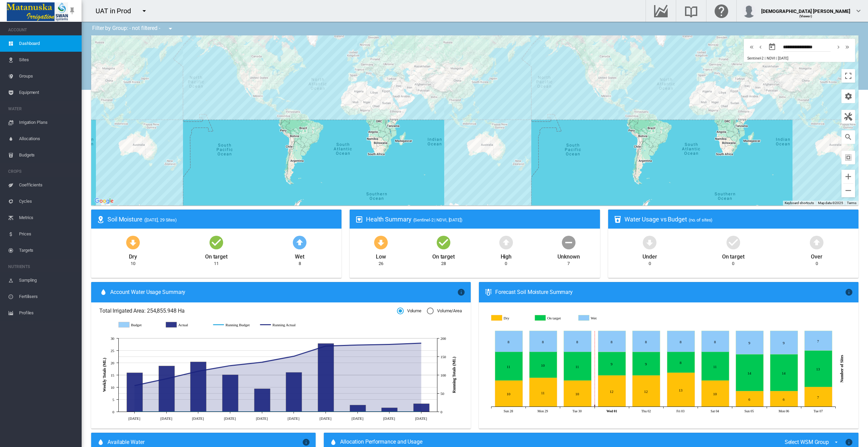 Image resolution: width=868 pixels, height=447 pixels. Describe the element at coordinates (858, 11) in the screenshot. I see `md-icon: icon-chevron-down` at that location.